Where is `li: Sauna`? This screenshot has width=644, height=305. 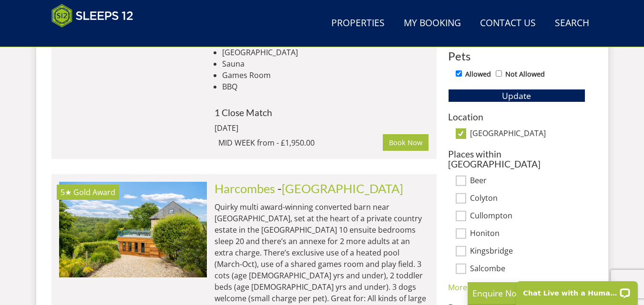 li: Sauna is located at coordinates (325, 63).